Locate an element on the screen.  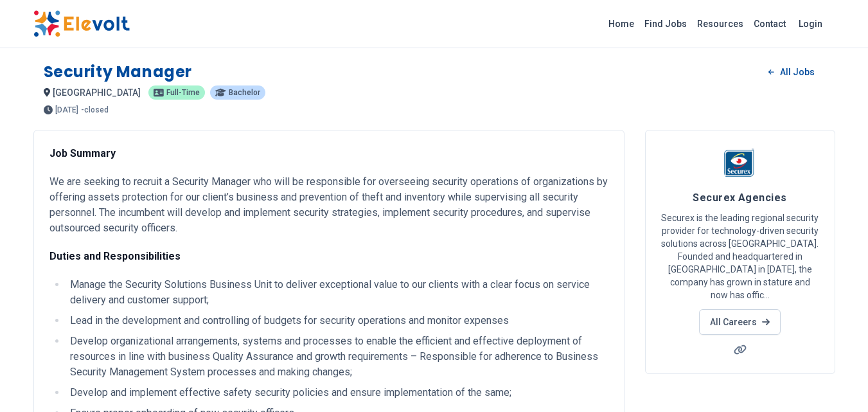
a: All Jobs is located at coordinates (791, 72).